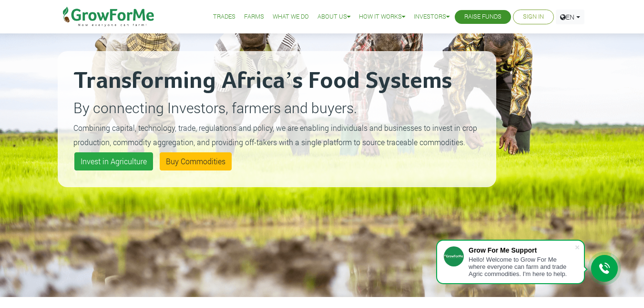  What do you see at coordinates (521, 266) in the screenshot?
I see `div: Hello! Welcome to Grow For Me where everyone can farm and trade Agric commodities. I'm here to help.` at bounding box center [521, 266].